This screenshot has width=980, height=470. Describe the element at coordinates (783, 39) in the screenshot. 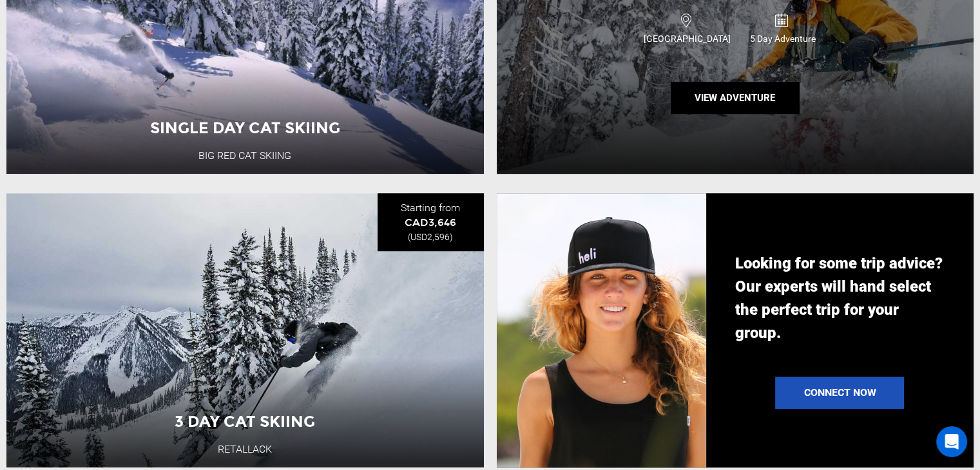

I see `span: 5 Day Adventure` at that location.